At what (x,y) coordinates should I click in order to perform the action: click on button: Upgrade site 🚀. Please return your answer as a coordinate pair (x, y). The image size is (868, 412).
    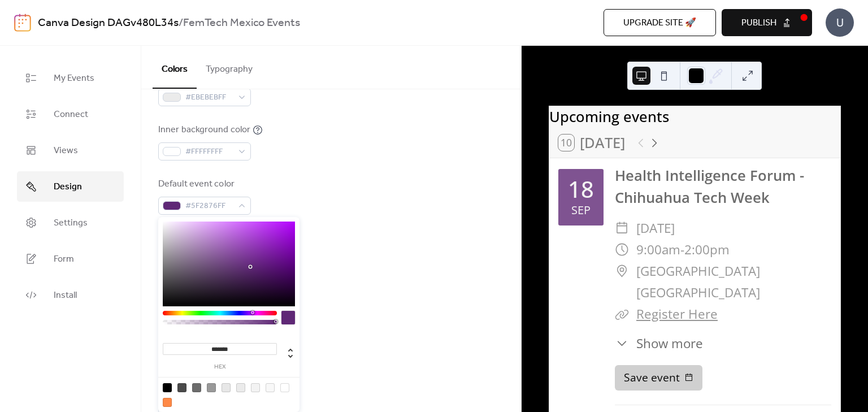
    Looking at the image, I should click on (659, 23).